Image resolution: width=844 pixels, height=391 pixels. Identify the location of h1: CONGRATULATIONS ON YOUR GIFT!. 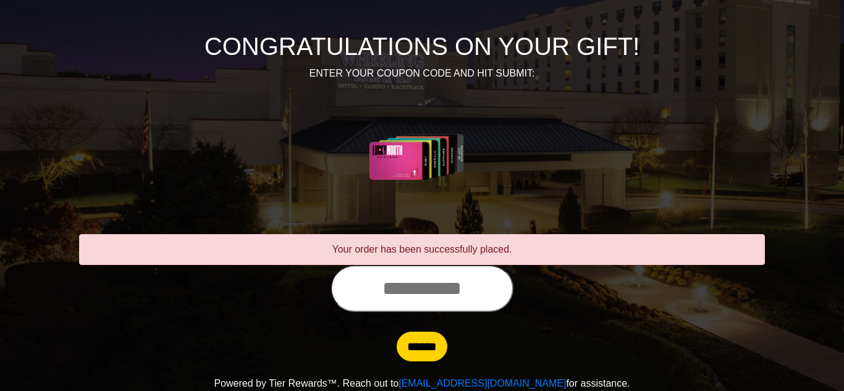
(422, 46).